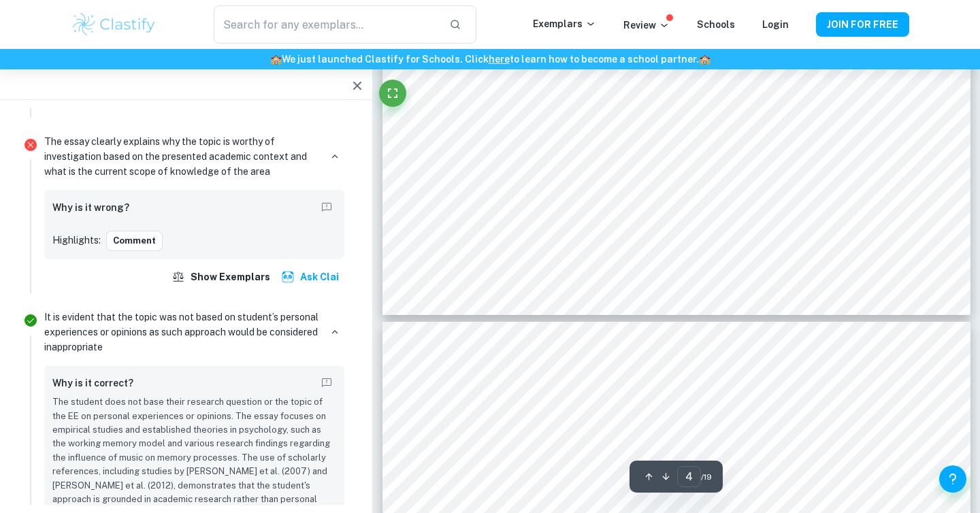 This screenshot has height=513, width=980. What do you see at coordinates (30, 145) in the screenshot?
I see `svg: Incorrect` at bounding box center [30, 145].